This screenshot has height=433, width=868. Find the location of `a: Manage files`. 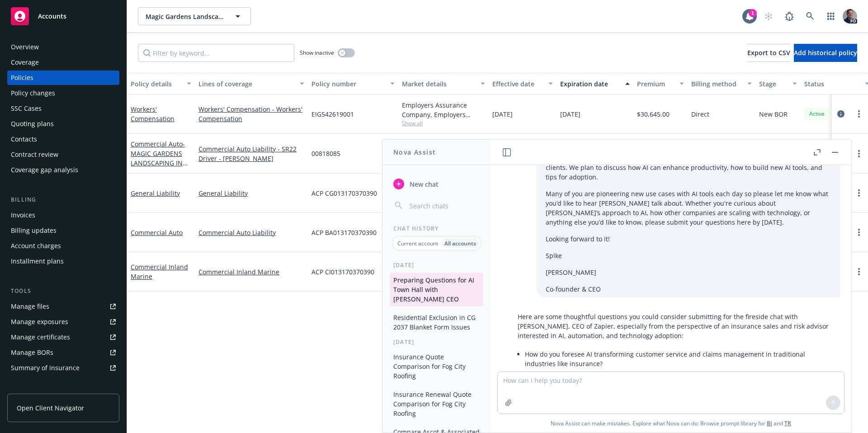

a: Manage files is located at coordinates (63, 306).